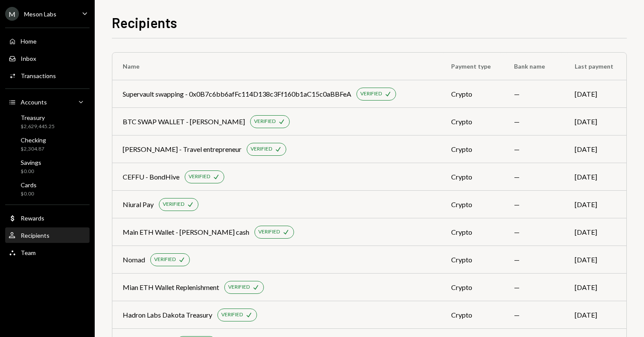  I want to click on a: Inbox, so click(47, 58).